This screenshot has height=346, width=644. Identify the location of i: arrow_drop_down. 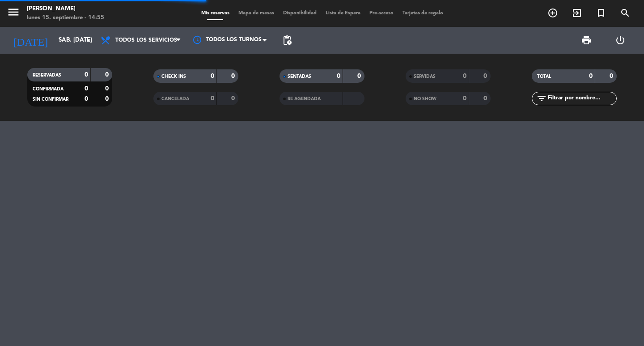
(89, 40).